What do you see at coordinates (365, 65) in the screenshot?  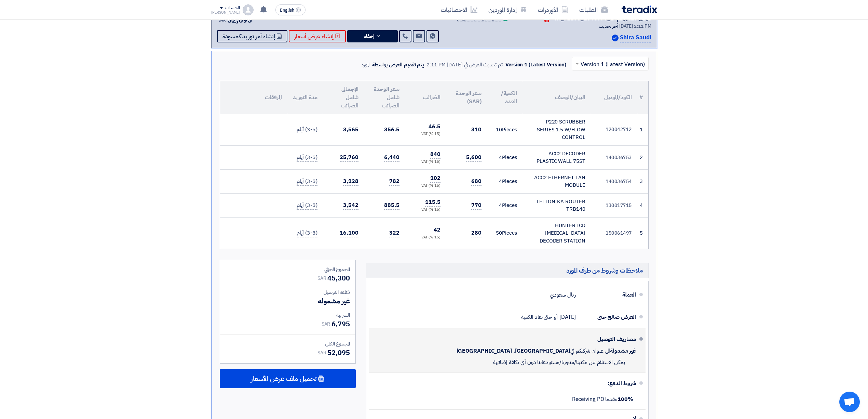 I see `div: المورد` at bounding box center [365, 65].